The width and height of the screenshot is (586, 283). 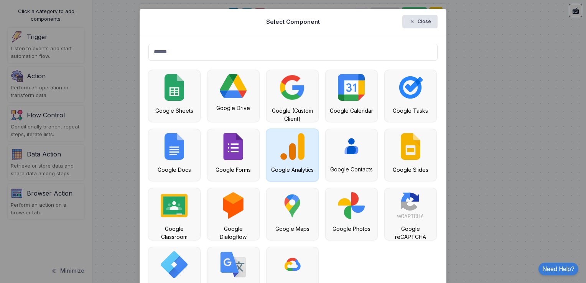 What do you see at coordinates (174, 87) in the screenshot?
I see `img: google-sheets.svg` at bounding box center [174, 87].